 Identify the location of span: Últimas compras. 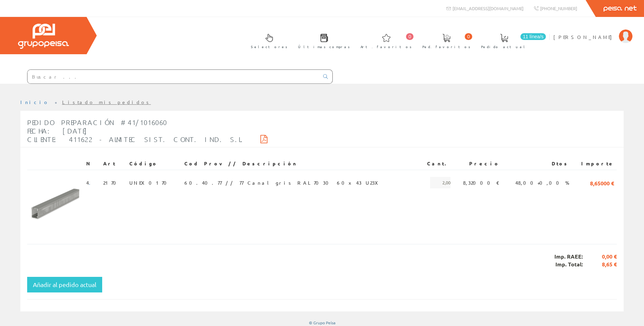
(323, 46).